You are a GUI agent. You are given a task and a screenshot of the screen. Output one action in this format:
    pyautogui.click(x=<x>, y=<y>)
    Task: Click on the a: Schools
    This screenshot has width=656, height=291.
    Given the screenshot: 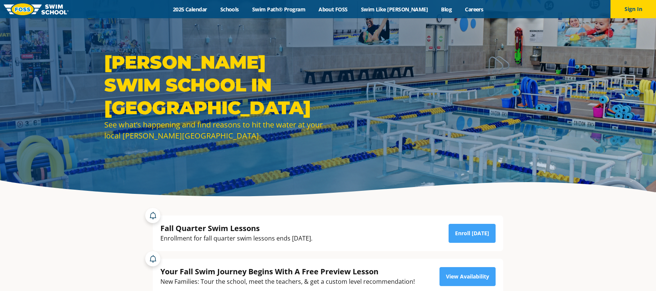 What is the action you would take?
    pyautogui.click(x=229, y=9)
    